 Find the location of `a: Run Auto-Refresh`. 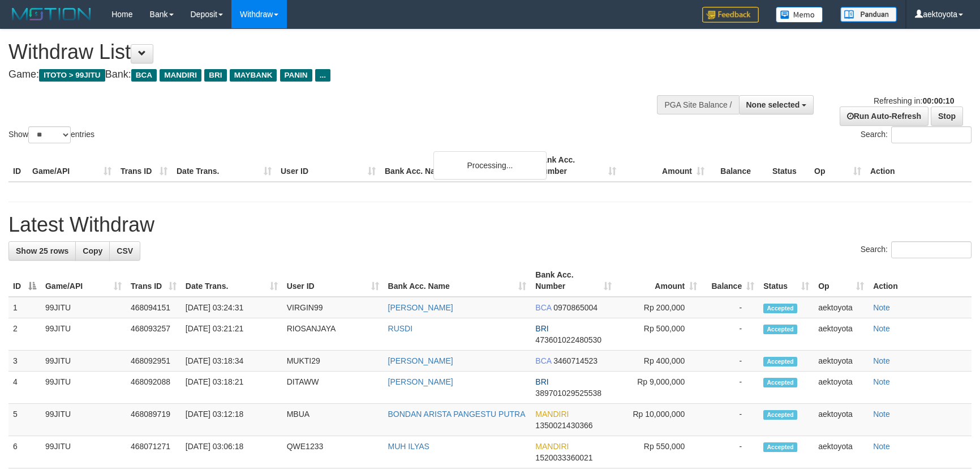

a: Run Auto-Refresh is located at coordinates (884, 116).